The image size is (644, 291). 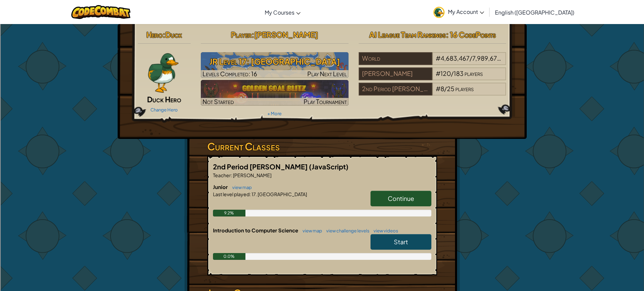 What do you see at coordinates (101, 12) in the screenshot?
I see `a: CodeCombat logo` at bounding box center [101, 12].